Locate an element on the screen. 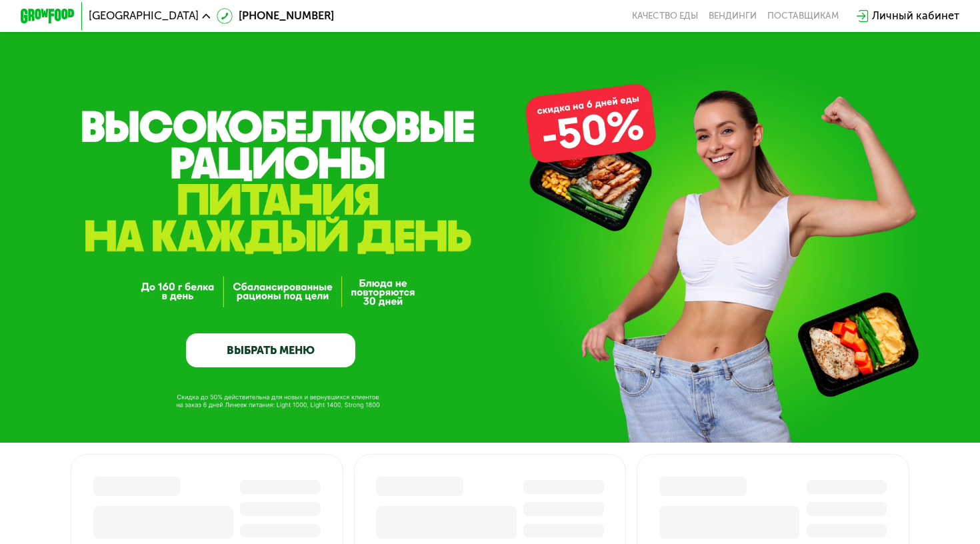  div: Личный кабинет is located at coordinates (915, 16).